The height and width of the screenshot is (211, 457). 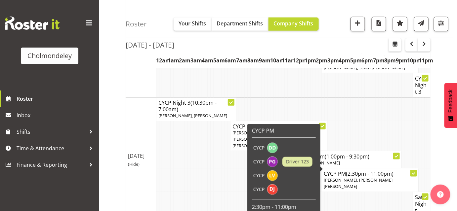 I want to click on span: Driver 123, so click(x=297, y=162).